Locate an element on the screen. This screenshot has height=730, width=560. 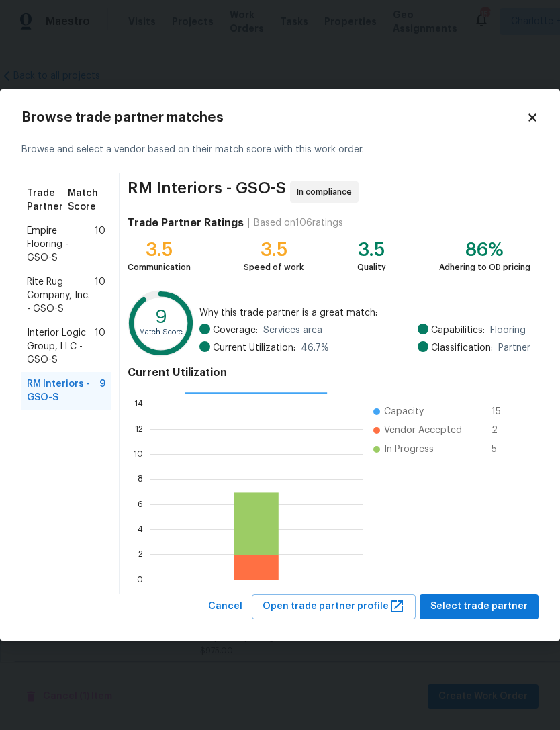
div: Adhering to OD pricing is located at coordinates (485, 267).